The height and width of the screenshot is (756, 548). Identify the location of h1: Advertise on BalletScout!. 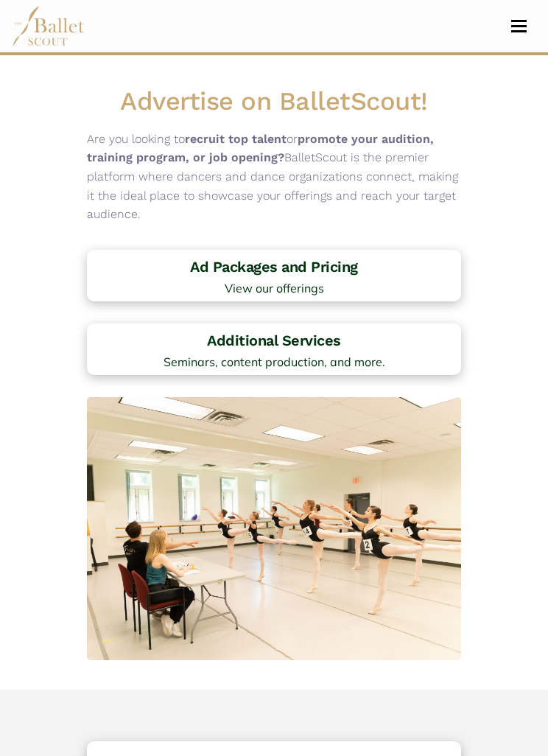
(274, 101).